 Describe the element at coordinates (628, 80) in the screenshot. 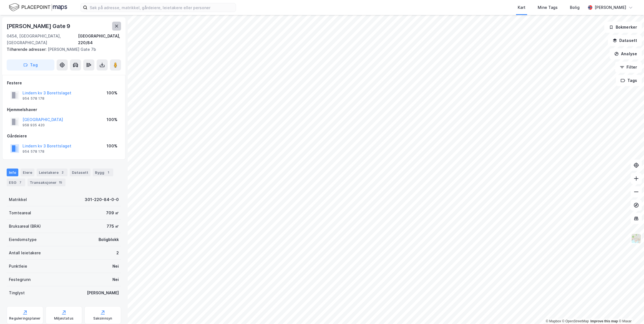

I see `button: Tags` at that location.